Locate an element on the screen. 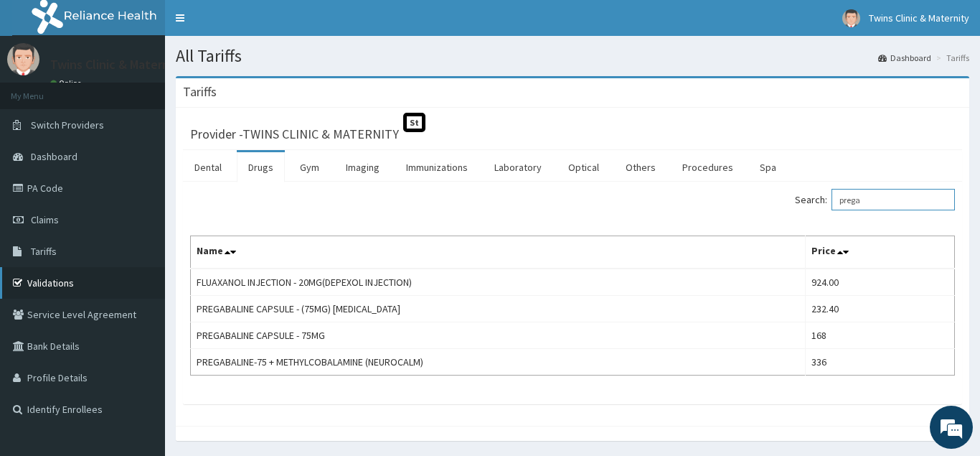 This screenshot has width=980, height=456. p: Twins Clinic & Maternity is located at coordinates (117, 65).